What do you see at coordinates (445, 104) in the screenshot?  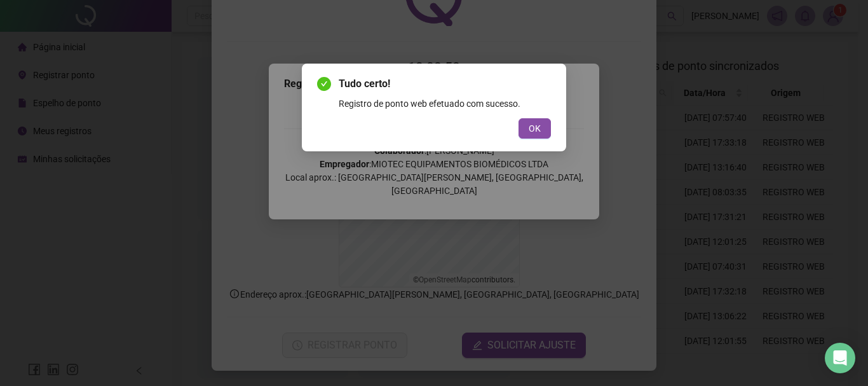 I see `div: Registro de ponto web efetuado com sucesso.` at bounding box center [445, 104].